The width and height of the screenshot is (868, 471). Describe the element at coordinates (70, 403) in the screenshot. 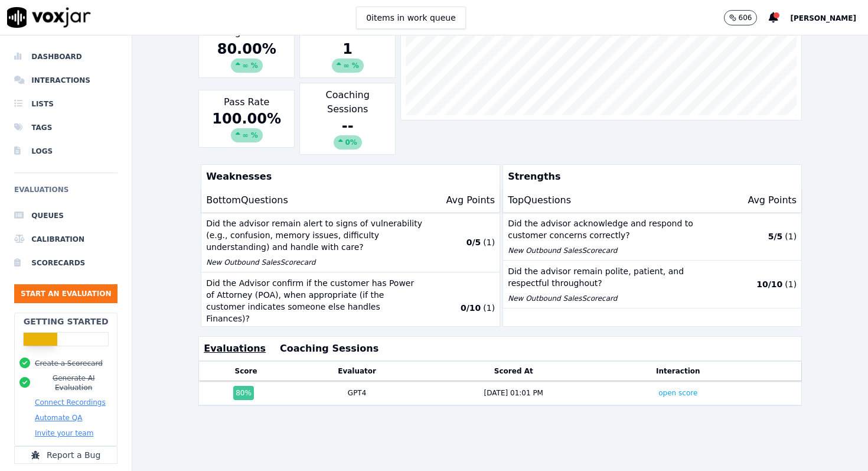

I see `button: Connect Recordings` at that location.